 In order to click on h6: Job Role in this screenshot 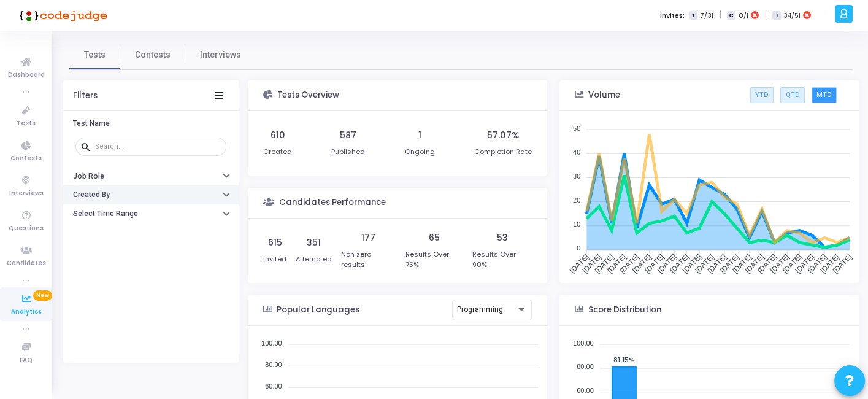, I will do `click(88, 176)`.